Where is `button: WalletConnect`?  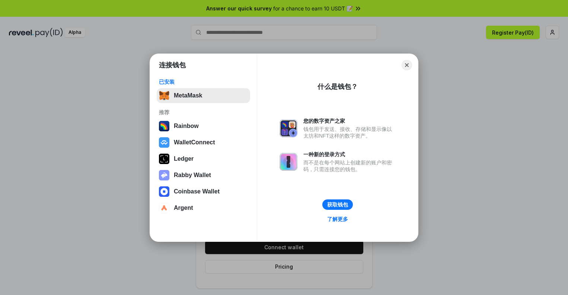
button: WalletConnect is located at coordinates (203, 142).